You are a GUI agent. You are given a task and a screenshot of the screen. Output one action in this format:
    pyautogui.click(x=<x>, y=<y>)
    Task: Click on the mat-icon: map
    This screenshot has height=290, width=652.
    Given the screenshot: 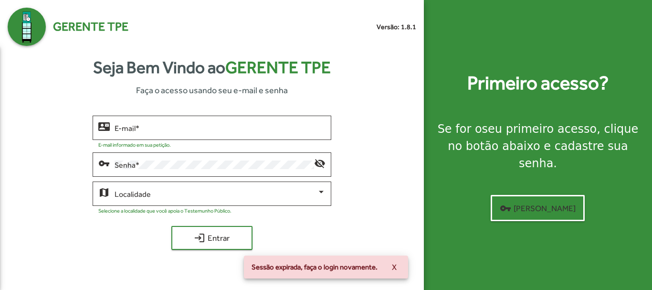 What is the action you would take?
    pyautogui.click(x=104, y=192)
    